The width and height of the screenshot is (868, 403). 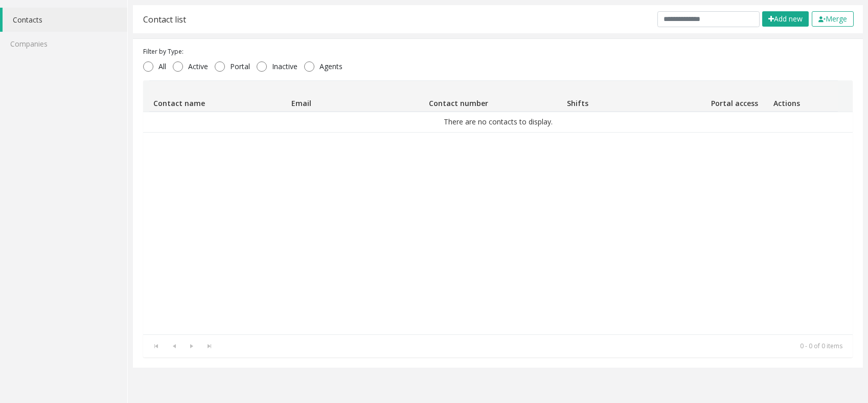 I want to click on button: Merge, so click(x=833, y=19).